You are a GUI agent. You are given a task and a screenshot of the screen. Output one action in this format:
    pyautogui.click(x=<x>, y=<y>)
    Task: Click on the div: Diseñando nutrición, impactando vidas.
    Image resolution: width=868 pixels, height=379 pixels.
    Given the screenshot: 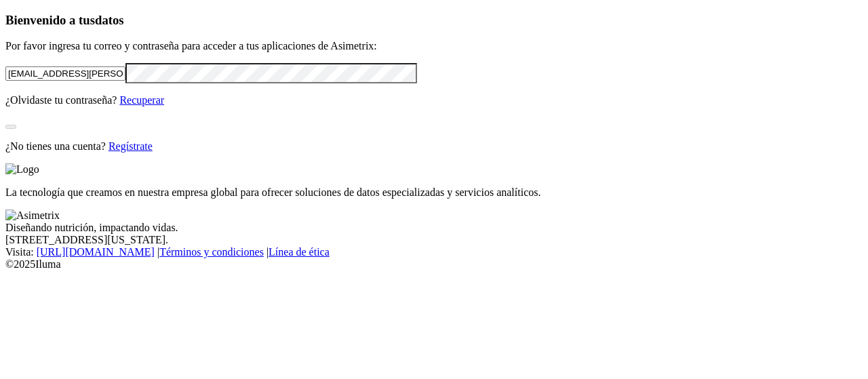 What is the action you would take?
    pyautogui.click(x=434, y=228)
    